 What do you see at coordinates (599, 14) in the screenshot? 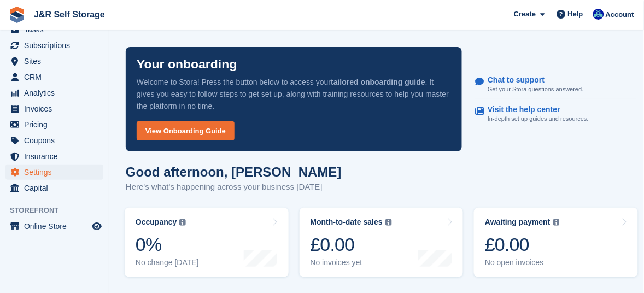
I see `img: Steve Revell` at bounding box center [599, 14].